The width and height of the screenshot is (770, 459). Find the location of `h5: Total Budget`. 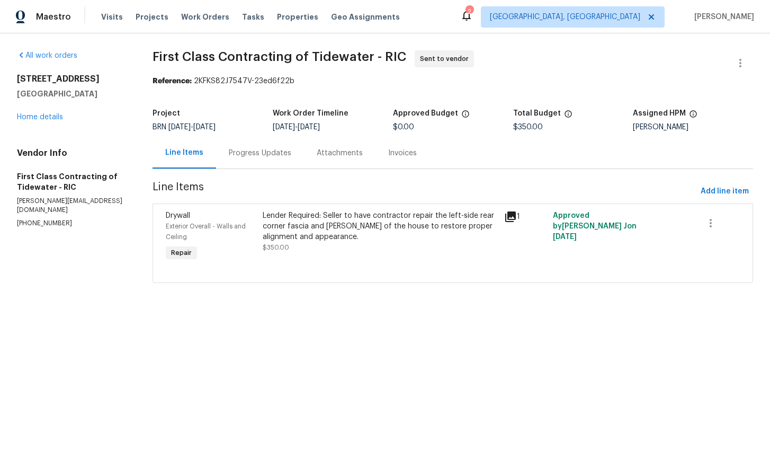

h5: Total Budget is located at coordinates (537, 113).